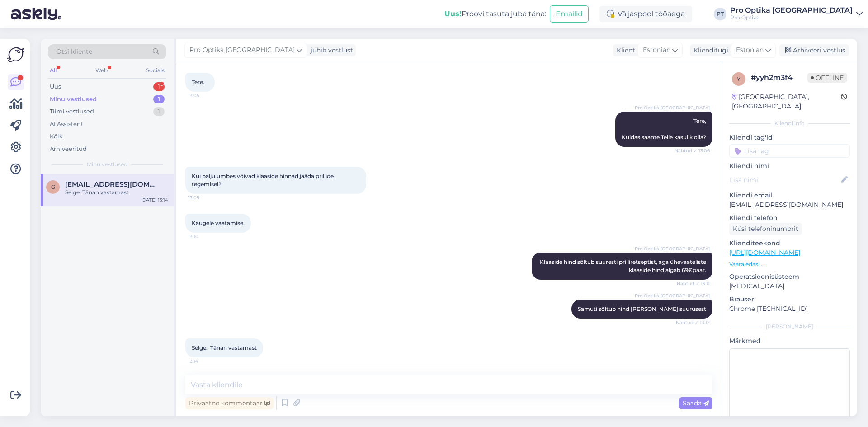 The height and width of the screenshot is (427, 868). What do you see at coordinates (790, 243) in the screenshot?
I see `p: Klienditeekond` at bounding box center [790, 243].